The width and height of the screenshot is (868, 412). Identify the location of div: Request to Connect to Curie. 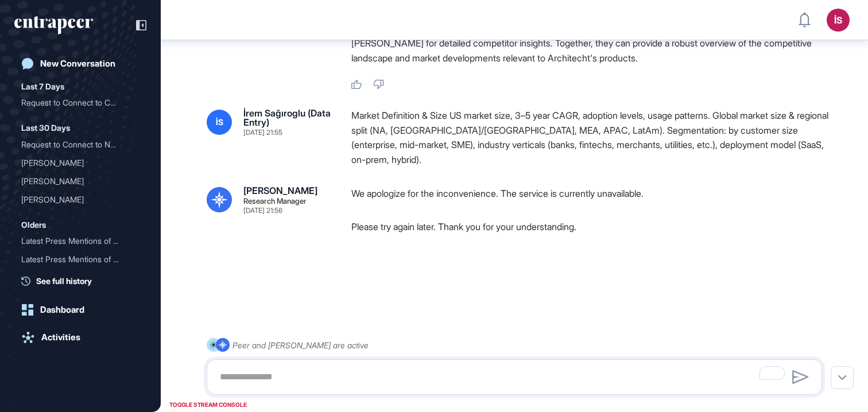
(80, 102).